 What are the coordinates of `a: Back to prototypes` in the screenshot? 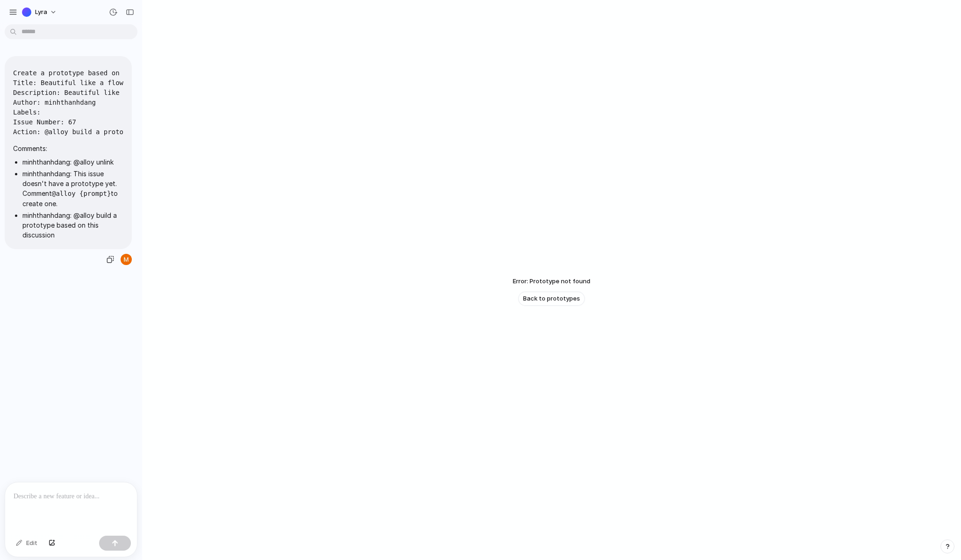 It's located at (552, 299).